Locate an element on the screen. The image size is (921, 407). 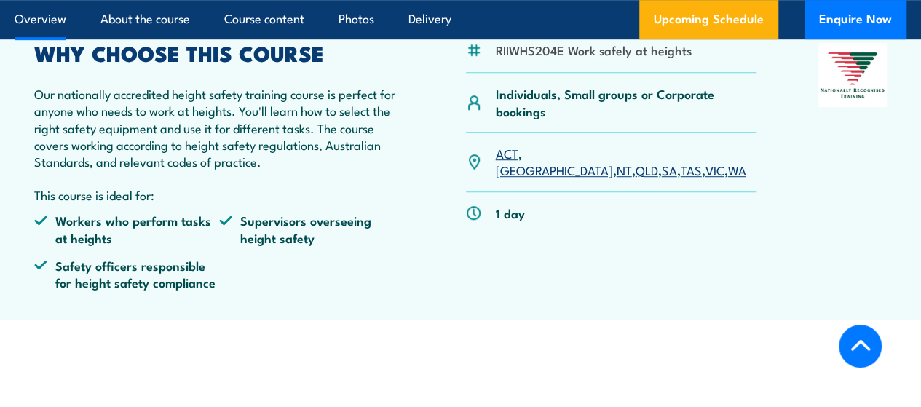
h2: WHY CHOOSE THIS COURSE is located at coordinates (219, 52).